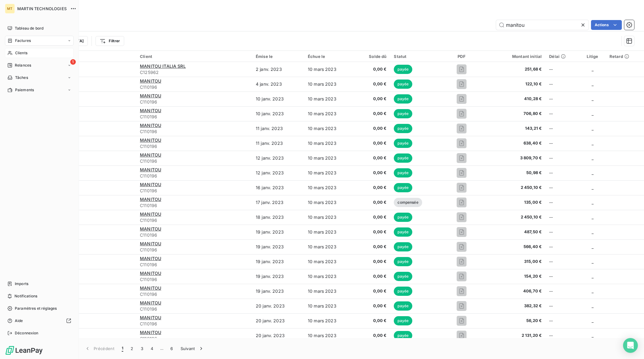 This screenshot has height=359, width=644. I want to click on img: Logo LeanPay, so click(24, 351).